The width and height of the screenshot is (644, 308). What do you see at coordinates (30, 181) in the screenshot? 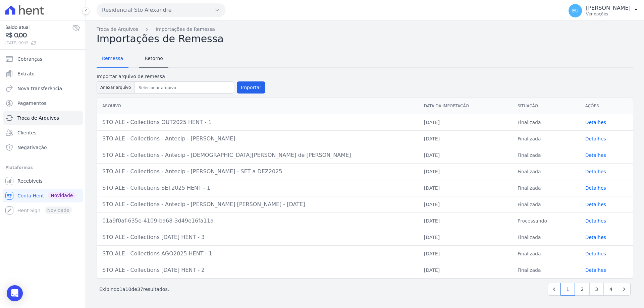
I see `span: Recebíveis` at bounding box center [30, 181].